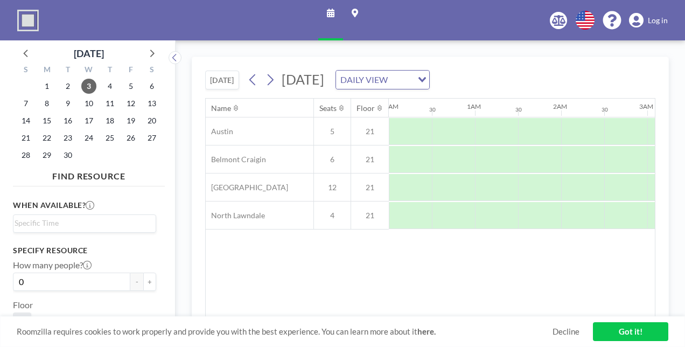 This screenshot has width=685, height=347. What do you see at coordinates (68, 103) in the screenshot?
I see `span: Tuesday, September 9, 2025` at bounding box center [68, 103].